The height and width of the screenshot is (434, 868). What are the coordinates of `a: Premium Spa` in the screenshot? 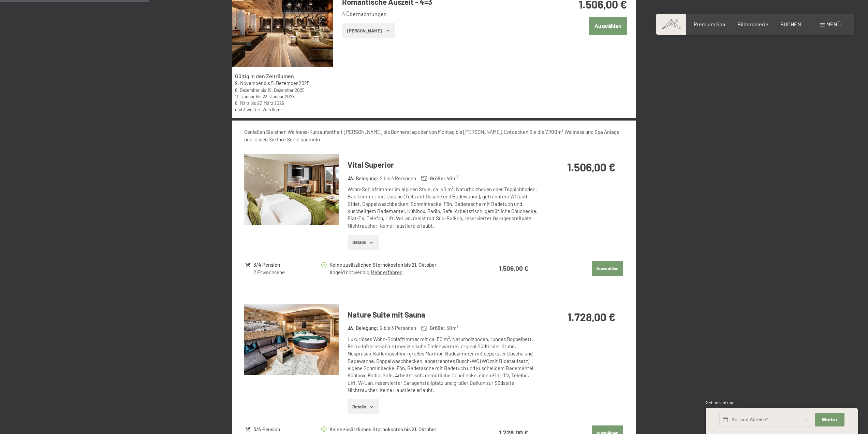 It's located at (709, 24).